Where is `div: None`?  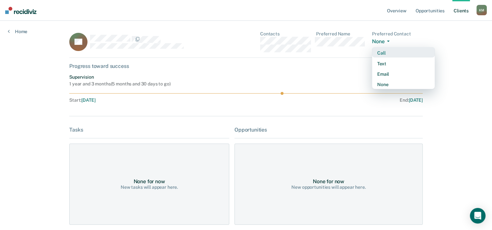
div: None is located at coordinates (403, 84).